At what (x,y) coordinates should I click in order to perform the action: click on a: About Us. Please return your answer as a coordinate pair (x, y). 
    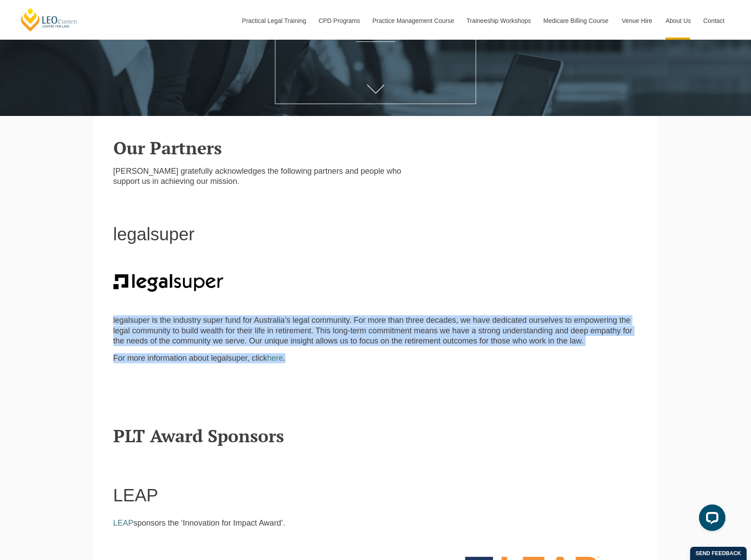
    Looking at the image, I should click on (678, 20).